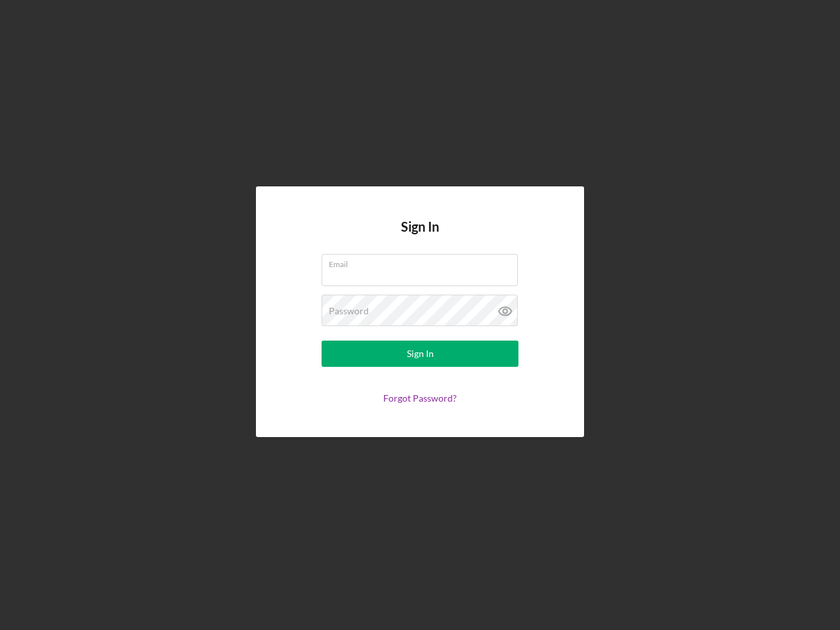  I want to click on a: Forgot Password?, so click(420, 398).